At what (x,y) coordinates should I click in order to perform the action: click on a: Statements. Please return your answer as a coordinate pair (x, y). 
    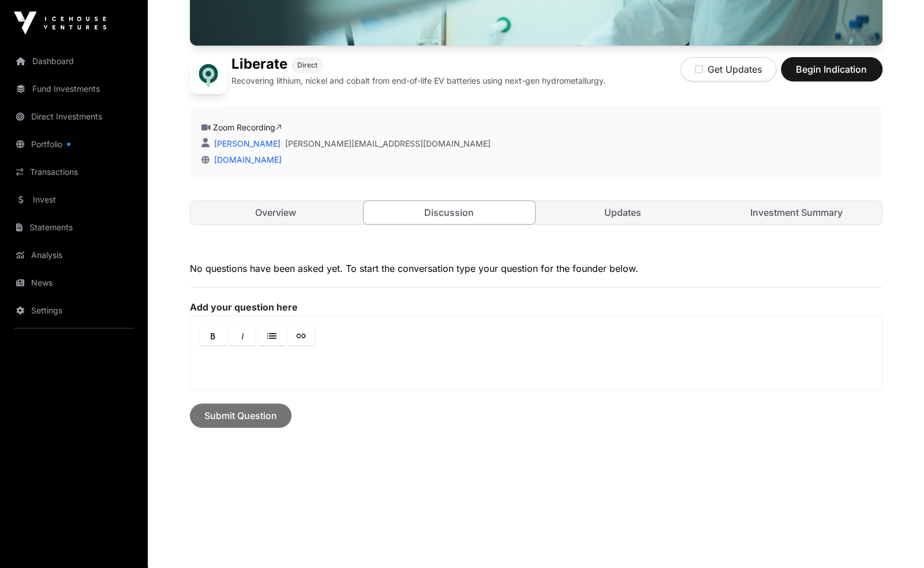
    Looking at the image, I should click on (74, 227).